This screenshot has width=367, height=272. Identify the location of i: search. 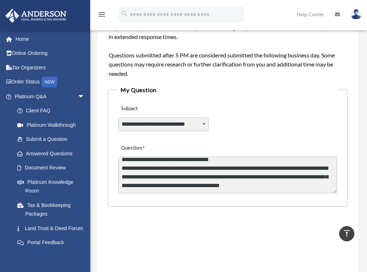
(125, 14).